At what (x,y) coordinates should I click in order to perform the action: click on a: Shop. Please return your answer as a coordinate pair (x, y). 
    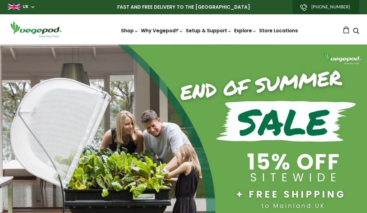
    Looking at the image, I should click on (130, 30).